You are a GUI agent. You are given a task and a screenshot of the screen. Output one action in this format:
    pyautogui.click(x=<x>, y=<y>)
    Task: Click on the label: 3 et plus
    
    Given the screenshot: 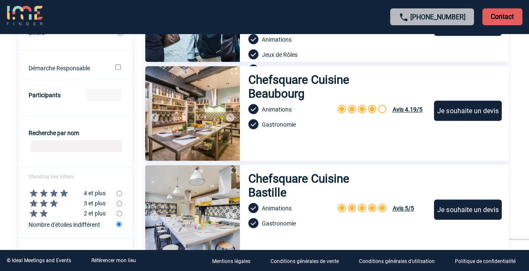 What is the action you would take?
    pyautogui.click(x=67, y=203)
    